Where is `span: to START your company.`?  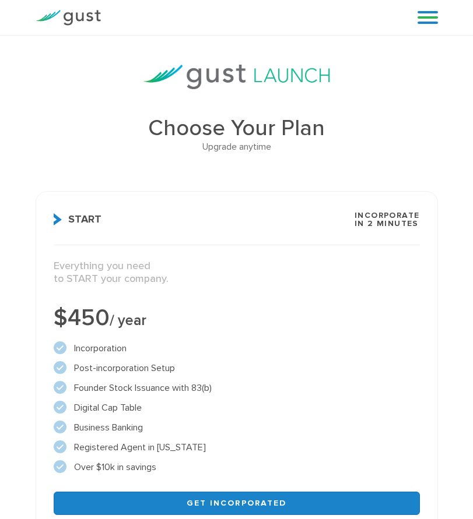
span: to START your company. is located at coordinates (111, 279).